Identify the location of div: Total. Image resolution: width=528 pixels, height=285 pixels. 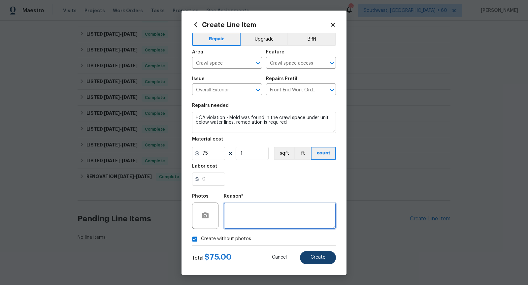
(212, 258).